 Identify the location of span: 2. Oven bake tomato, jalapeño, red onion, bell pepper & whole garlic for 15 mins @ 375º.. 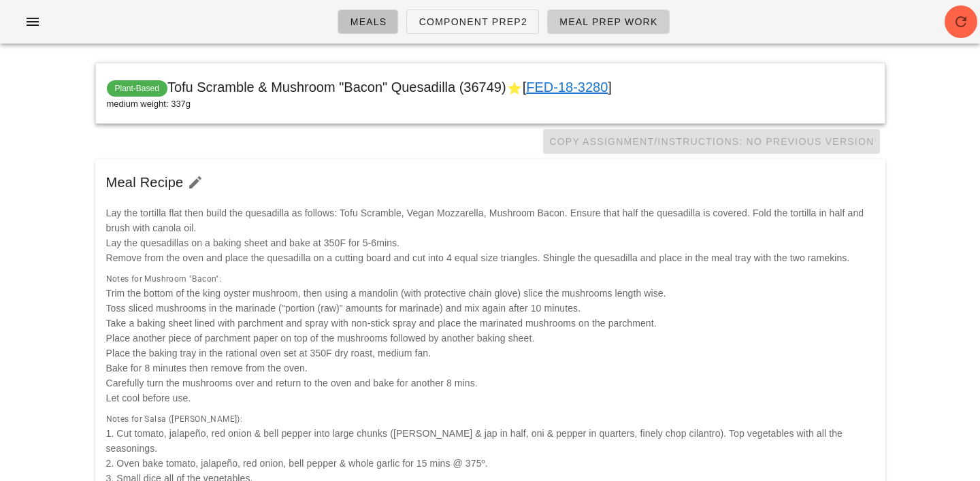
(297, 463).